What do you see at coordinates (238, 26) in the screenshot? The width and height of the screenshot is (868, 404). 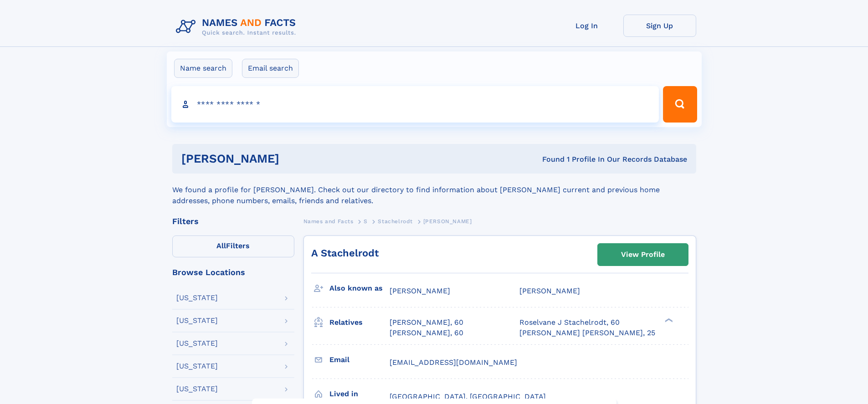 I see `img: Logo Names and Facts` at bounding box center [238, 26].